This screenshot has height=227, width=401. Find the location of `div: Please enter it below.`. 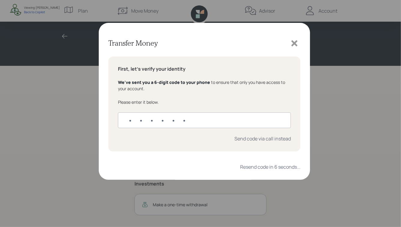

div: Please enter it below. is located at coordinates (205, 102).